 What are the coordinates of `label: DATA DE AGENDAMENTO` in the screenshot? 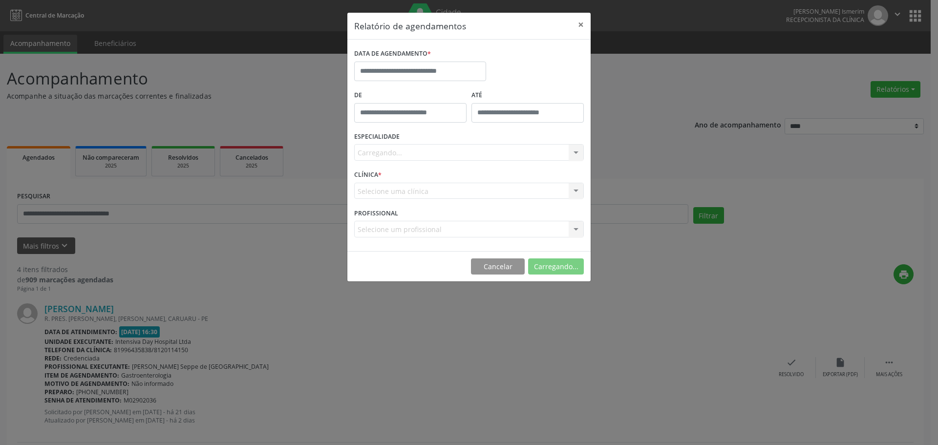 It's located at (392, 54).